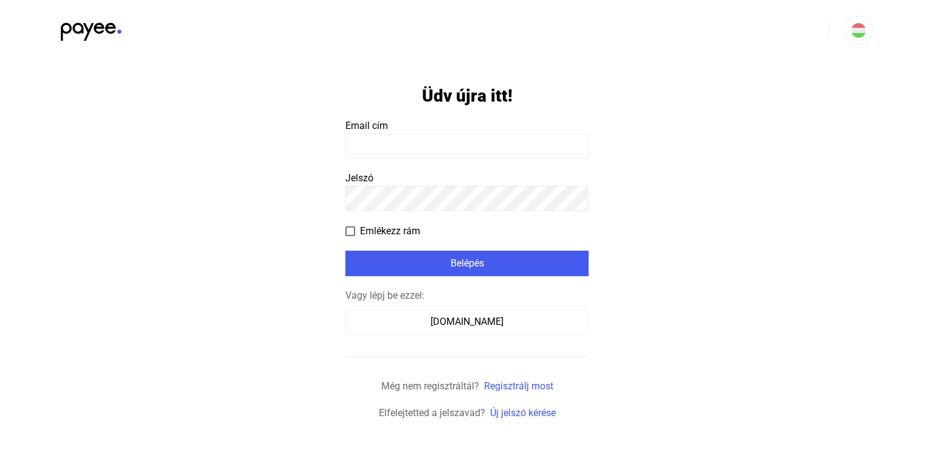 The width and height of the screenshot is (934, 449). What do you see at coordinates (367, 125) in the screenshot?
I see `span: Email cím` at bounding box center [367, 125].